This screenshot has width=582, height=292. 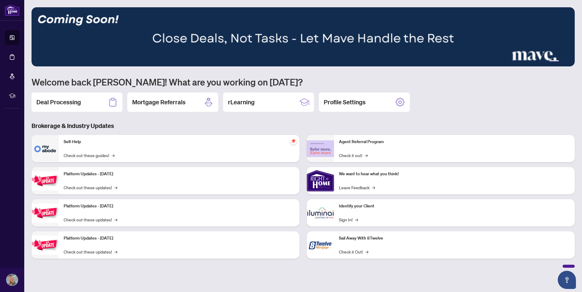 I want to click on a: Check out these guides!→, so click(x=89, y=155).